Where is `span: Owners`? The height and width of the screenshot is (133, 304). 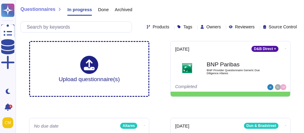
span: Owners is located at coordinates (214, 27).